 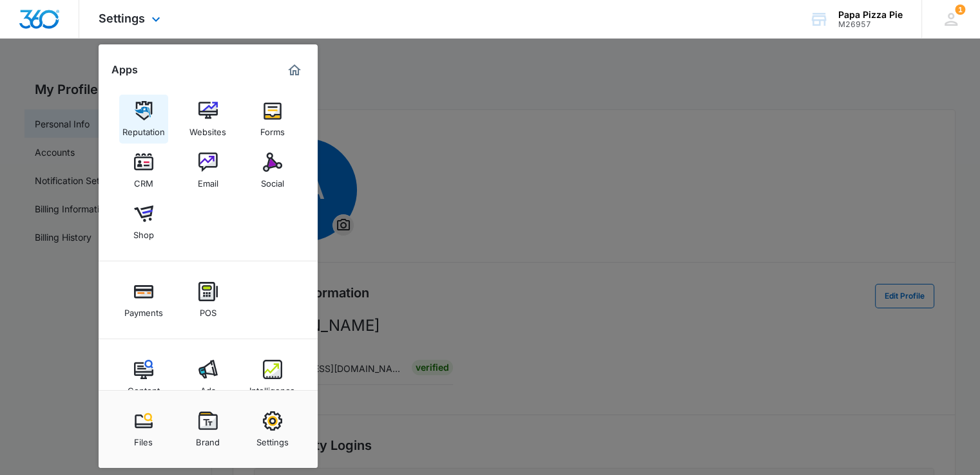 I want to click on a: Intelligence, so click(x=273, y=378).